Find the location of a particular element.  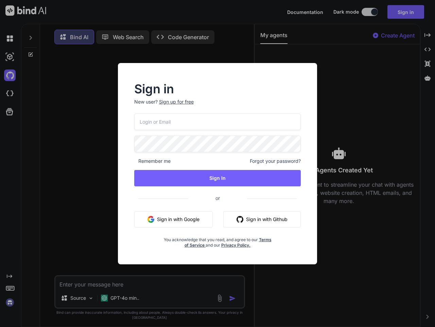

p: New user? is located at coordinates (218, 106).